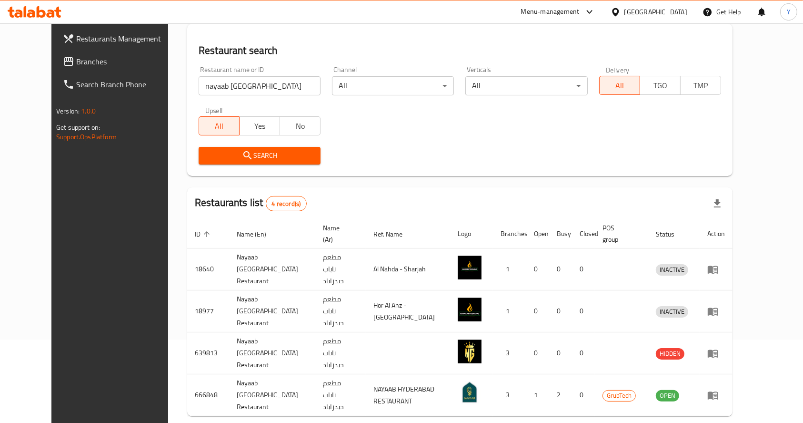 Image resolution: width=803 pixels, height=423 pixels. What do you see at coordinates (660, 85) in the screenshot?
I see `span: TGO` at bounding box center [660, 85].